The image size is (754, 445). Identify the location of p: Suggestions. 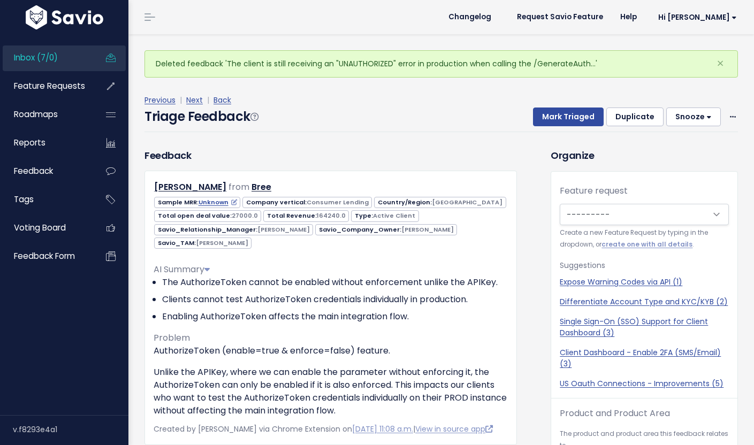
(644, 265).